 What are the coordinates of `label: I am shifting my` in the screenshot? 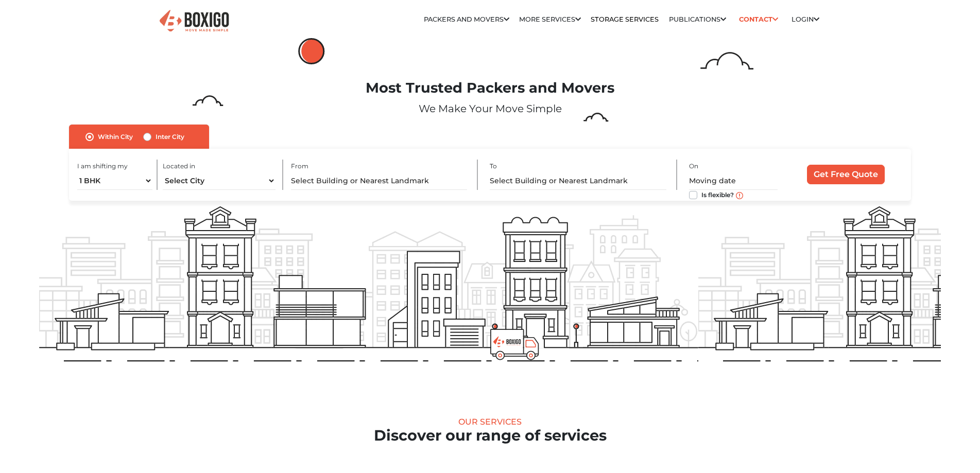 It's located at (102, 166).